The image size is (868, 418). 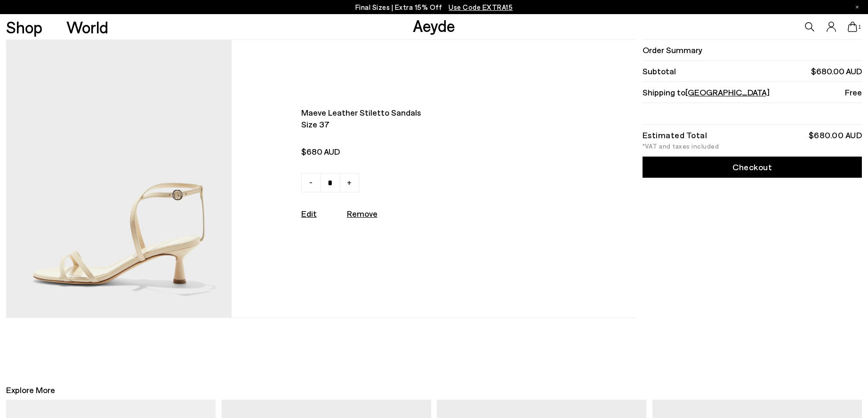 What do you see at coordinates (481, 7) in the screenshot?
I see `span: Navigate to /collections/ss25-final-sizes` at bounding box center [481, 7].